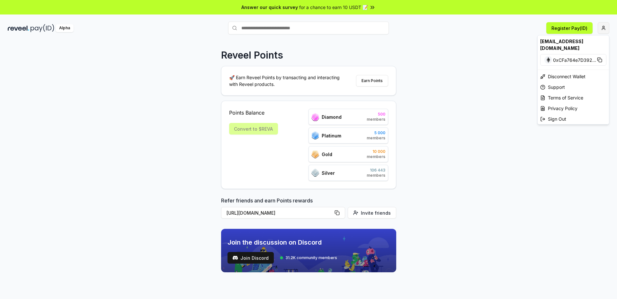 The width and height of the screenshot is (617, 299). Describe the element at coordinates (573, 97) in the screenshot. I see `a: Terms of Service` at that location.